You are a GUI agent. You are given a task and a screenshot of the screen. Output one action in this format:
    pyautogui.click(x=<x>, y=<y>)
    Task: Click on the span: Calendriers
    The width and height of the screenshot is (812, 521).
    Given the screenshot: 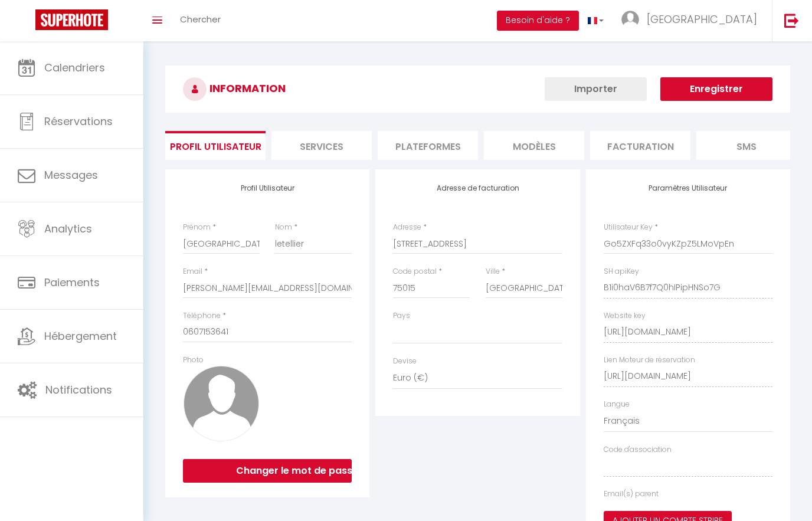 What is the action you would take?
    pyautogui.click(x=74, y=67)
    